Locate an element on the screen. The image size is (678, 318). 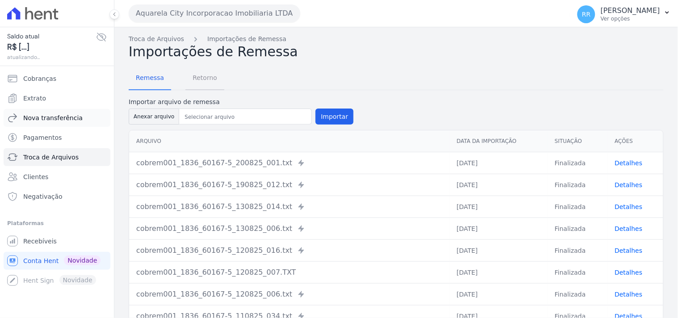
th: Data da Importação is located at coordinates (498, 141).